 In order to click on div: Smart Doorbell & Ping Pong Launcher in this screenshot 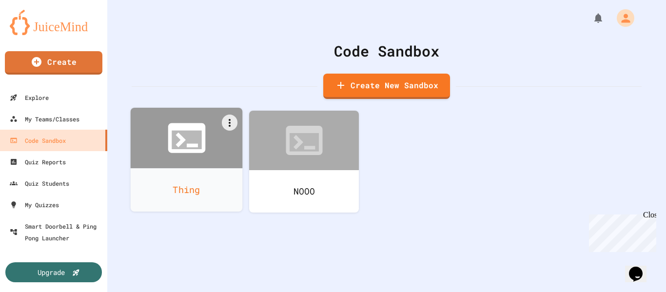, I will do `click(57, 232)`.